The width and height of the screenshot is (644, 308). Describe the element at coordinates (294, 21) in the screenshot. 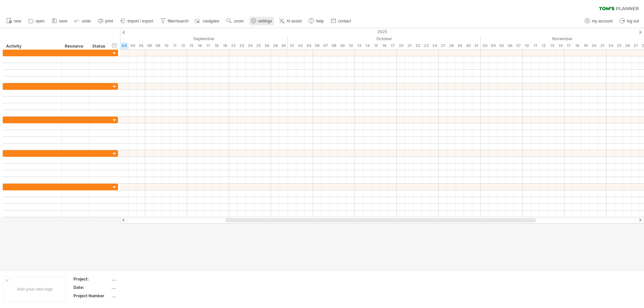

I see `span: AI assist` at that location.